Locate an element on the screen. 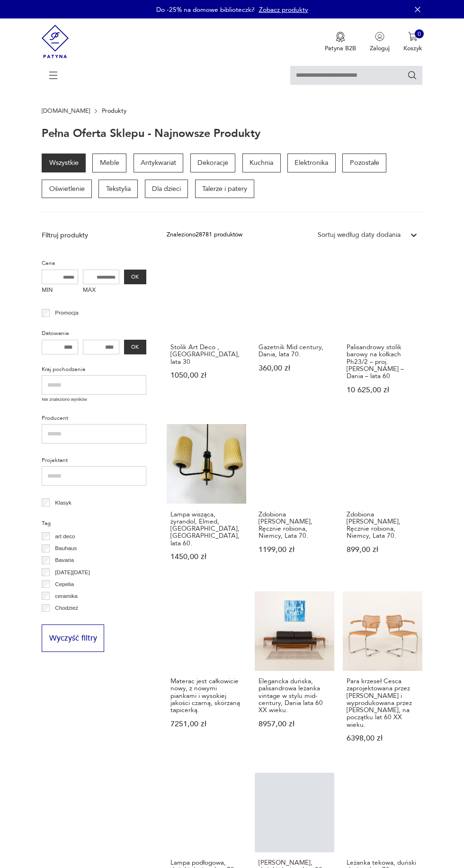 The image size is (464, 868). a: Meble is located at coordinates (110, 163).